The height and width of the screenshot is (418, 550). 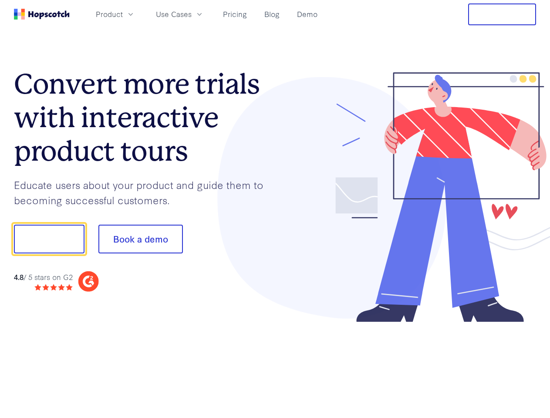 What do you see at coordinates (141, 239) in the screenshot?
I see `a: Book a demo` at bounding box center [141, 239].